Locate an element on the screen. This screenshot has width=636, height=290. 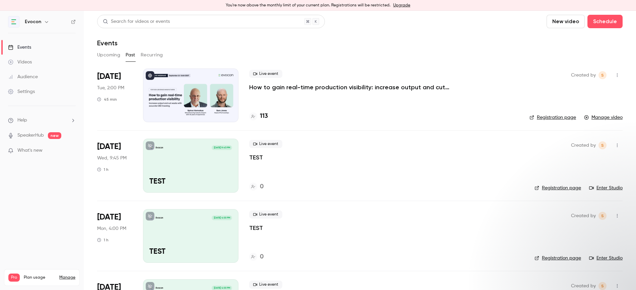
a: How to gain real-time production visibility: increase output and cut waste with accurate OEE trac... is located at coordinates (350, 87).